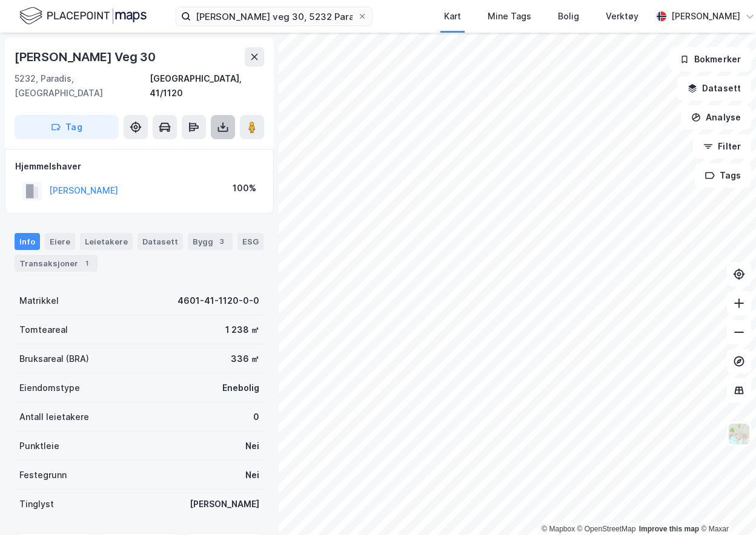 Image resolution: width=756 pixels, height=535 pixels. I want to click on div: Eiendomstype, so click(50, 388).